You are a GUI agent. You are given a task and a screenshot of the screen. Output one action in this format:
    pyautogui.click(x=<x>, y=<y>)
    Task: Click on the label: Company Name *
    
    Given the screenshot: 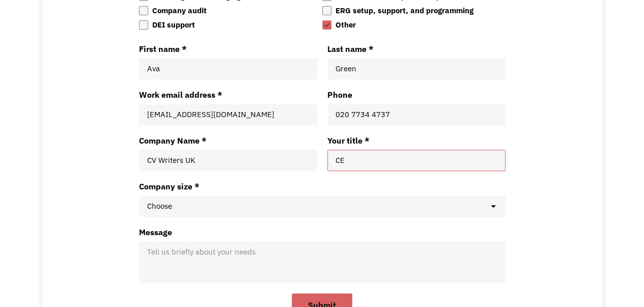 What is the action you would take?
    pyautogui.click(x=228, y=140)
    